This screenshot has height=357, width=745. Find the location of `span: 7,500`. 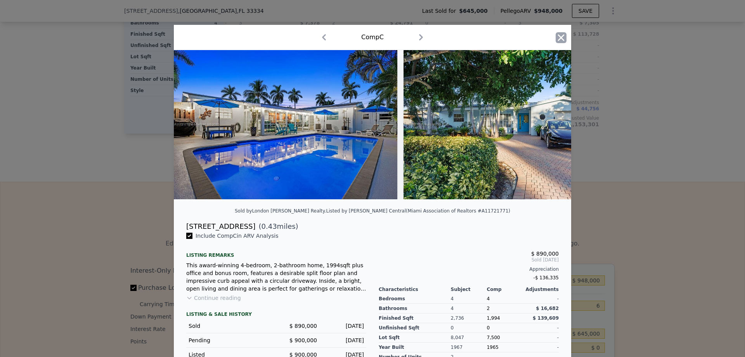

span: 7,500 is located at coordinates (493, 337).